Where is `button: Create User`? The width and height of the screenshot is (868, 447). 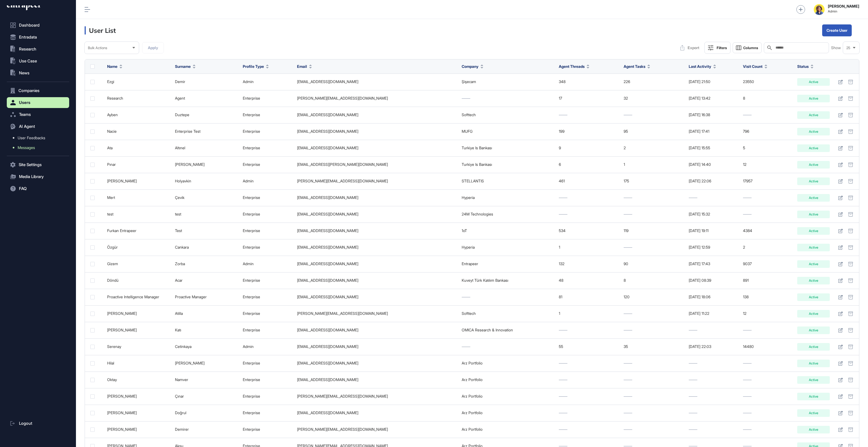
button: Create User is located at coordinates (837, 30).